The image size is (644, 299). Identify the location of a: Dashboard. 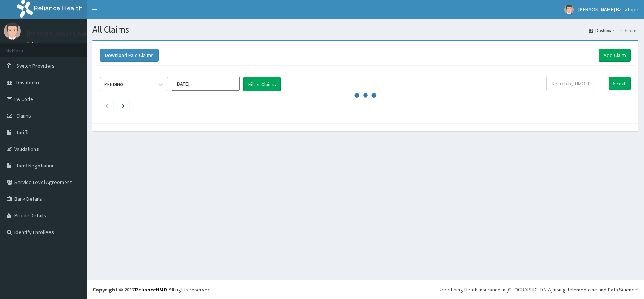
(602, 30).